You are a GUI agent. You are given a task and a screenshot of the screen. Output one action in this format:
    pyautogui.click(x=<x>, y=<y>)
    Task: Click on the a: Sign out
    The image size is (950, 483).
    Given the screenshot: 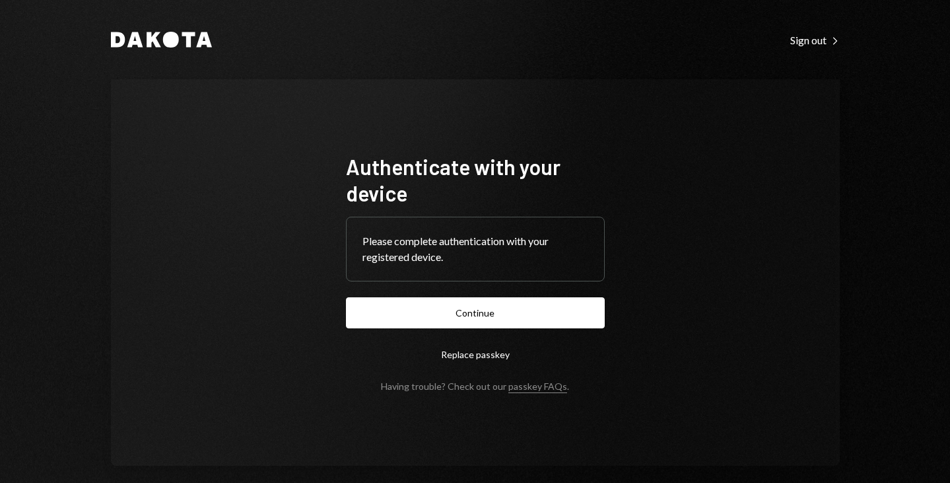 What is the action you would take?
    pyautogui.click(x=815, y=40)
    